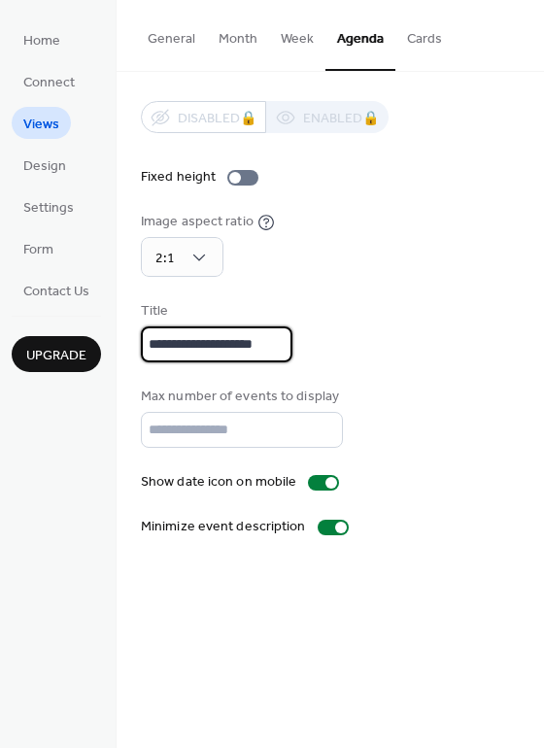  Describe the element at coordinates (45, 164) in the screenshot. I see `a: Design` at that location.